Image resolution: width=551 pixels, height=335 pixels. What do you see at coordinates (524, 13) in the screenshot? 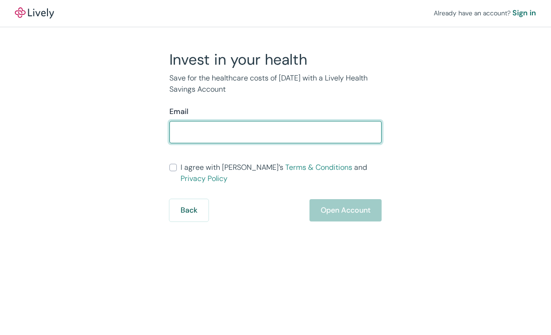
I see `div: Sign in` at bounding box center [524, 13].